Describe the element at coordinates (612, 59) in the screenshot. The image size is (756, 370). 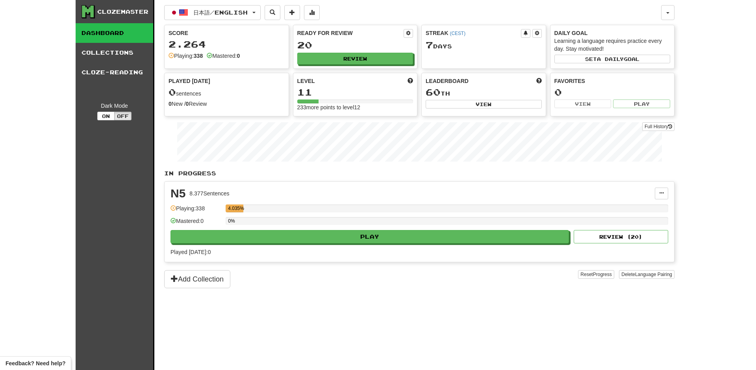
I see `button: Seta dailygoal` at that location.